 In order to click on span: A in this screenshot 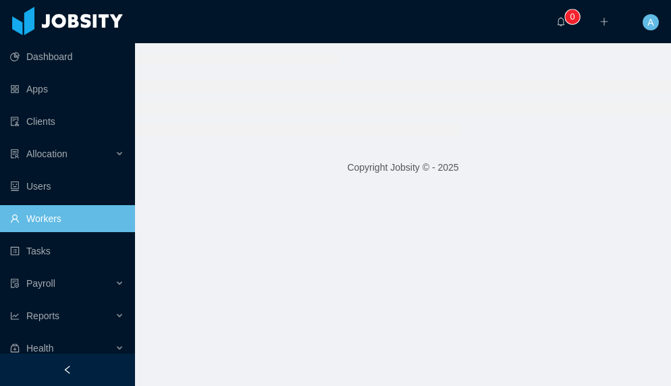, I will do `click(650, 22)`.